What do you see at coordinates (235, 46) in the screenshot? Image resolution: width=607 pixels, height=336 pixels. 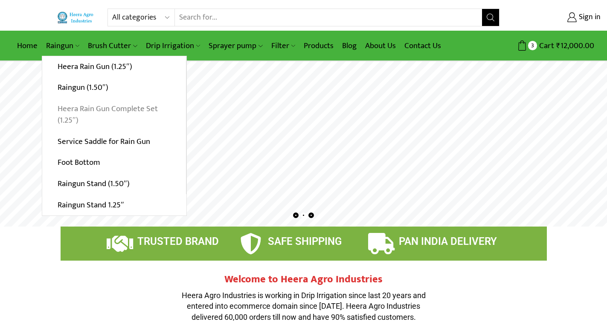 I see `a: Sprayer pump` at bounding box center [235, 46].